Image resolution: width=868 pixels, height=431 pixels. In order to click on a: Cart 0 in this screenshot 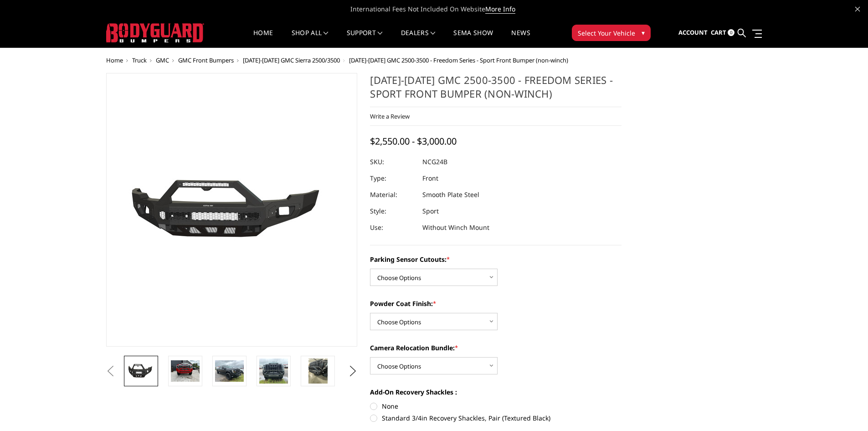, I will do `click(723, 33)`.